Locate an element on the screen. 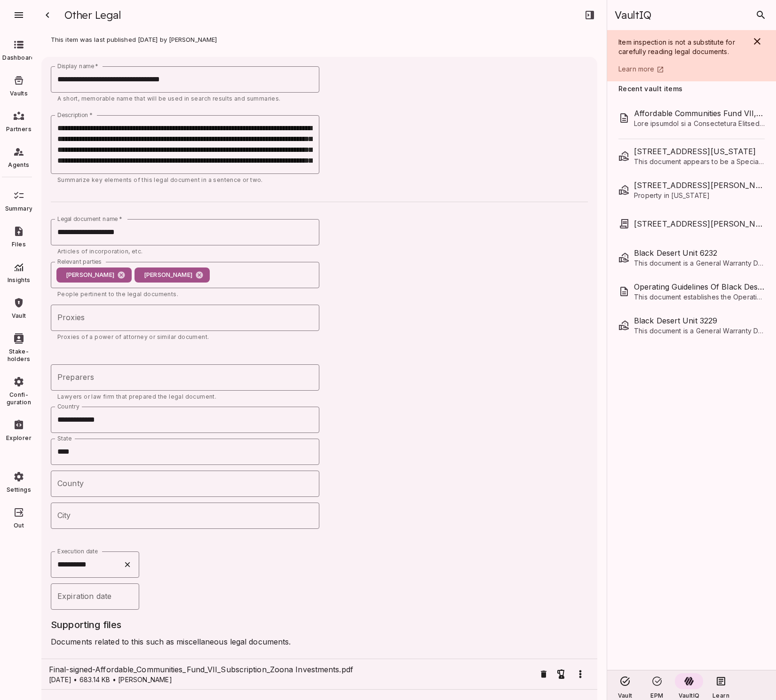  span: Proxies of a power of attorney or similar document. is located at coordinates (133, 336).